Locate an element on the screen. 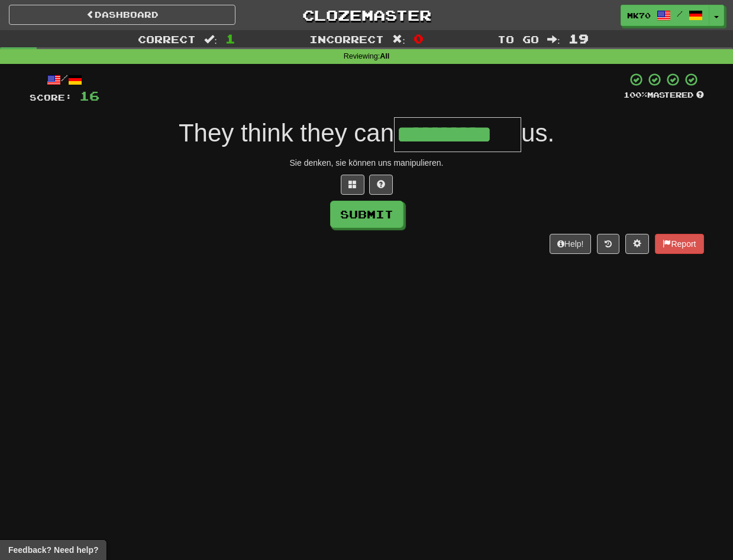 Image resolution: width=733 pixels, height=560 pixels. span: Score: is located at coordinates (51, 97).